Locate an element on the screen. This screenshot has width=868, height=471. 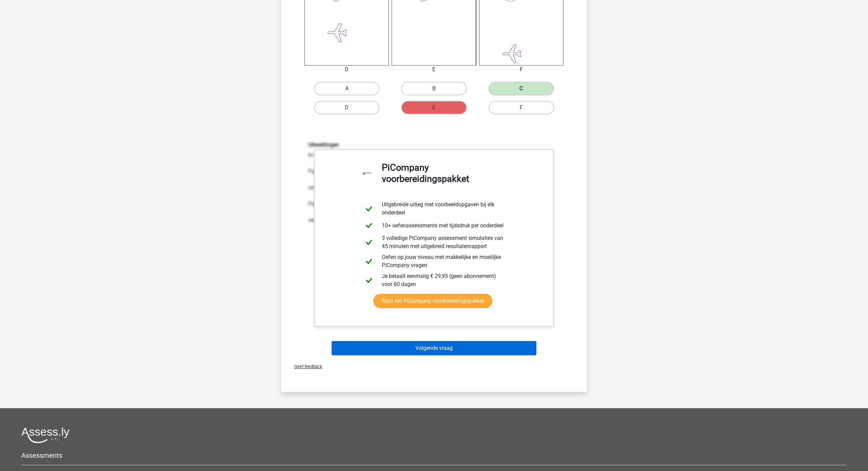
h6: Uitwerkingen is located at coordinates (434, 144).